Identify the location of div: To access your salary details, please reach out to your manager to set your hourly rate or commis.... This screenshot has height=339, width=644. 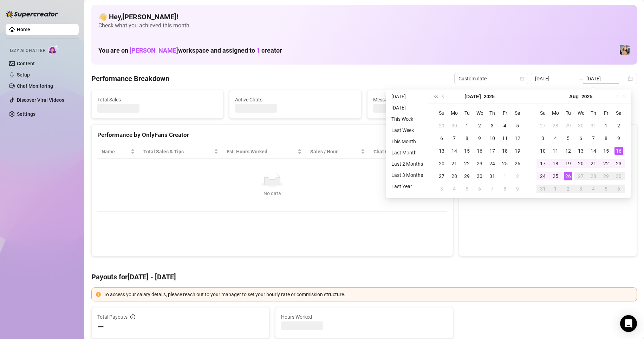
(367, 294).